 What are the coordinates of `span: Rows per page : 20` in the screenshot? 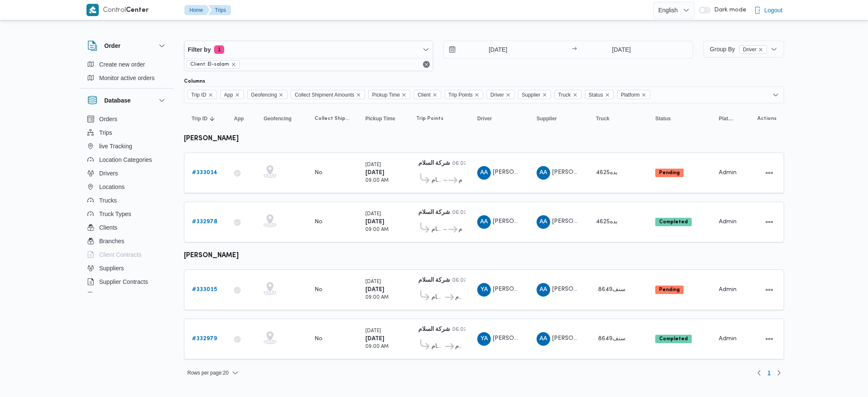 It's located at (208, 373).